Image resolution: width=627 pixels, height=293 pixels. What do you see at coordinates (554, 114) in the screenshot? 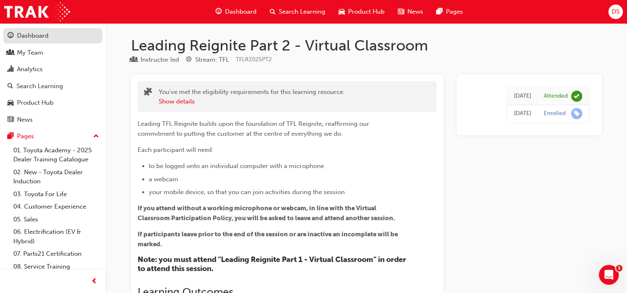
I see `div: Enrolled` at bounding box center [554, 114].